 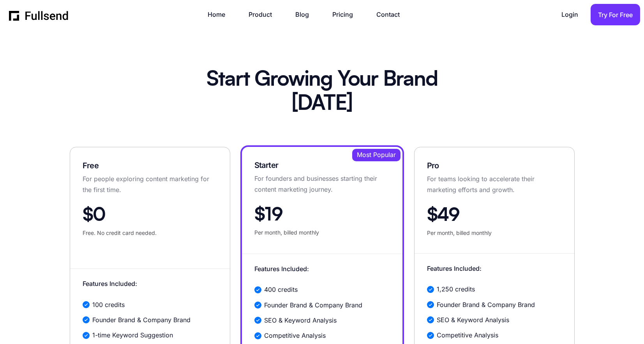 I want to click on h5: Starter, so click(x=322, y=165).